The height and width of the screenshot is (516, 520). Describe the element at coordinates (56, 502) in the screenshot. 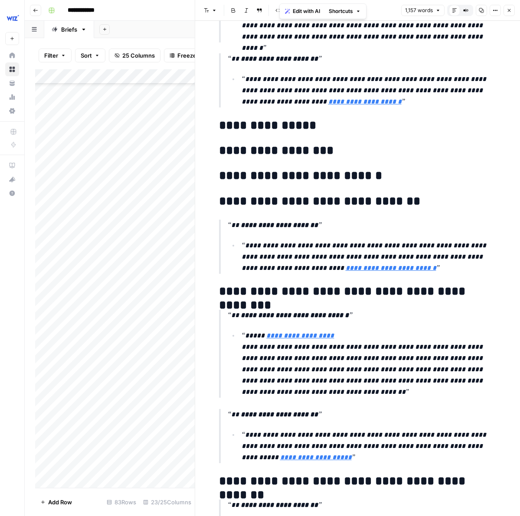

I see `button: Add Row` at that location.